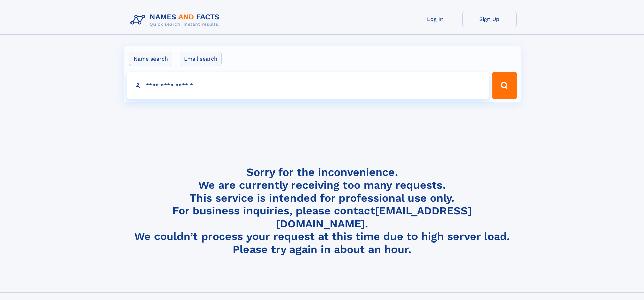  What do you see at coordinates (322, 211) in the screenshot?
I see `h4: Sorry for the inconvenience. We are currently receiving too many requests. This service is intend...` at bounding box center [322, 211].